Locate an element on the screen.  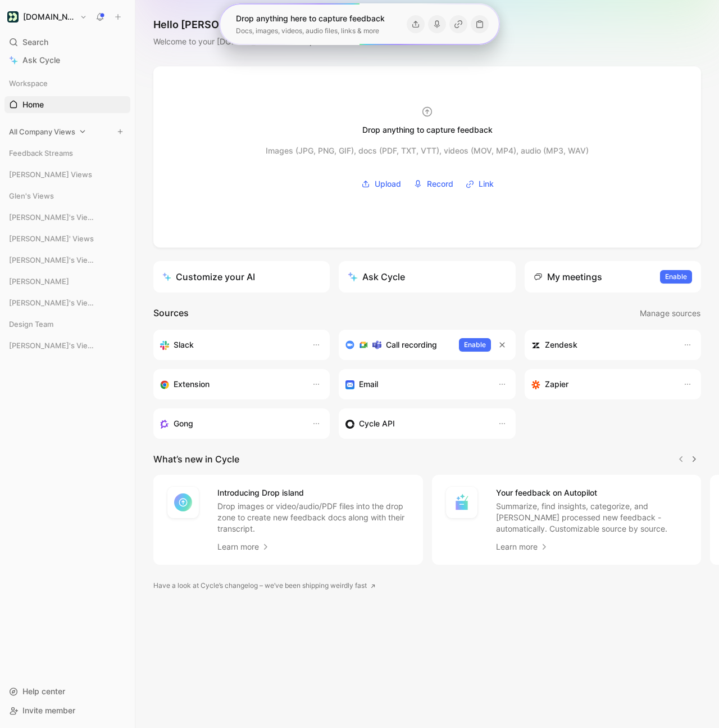
a: Customize your AI is located at coordinates (242, 277).